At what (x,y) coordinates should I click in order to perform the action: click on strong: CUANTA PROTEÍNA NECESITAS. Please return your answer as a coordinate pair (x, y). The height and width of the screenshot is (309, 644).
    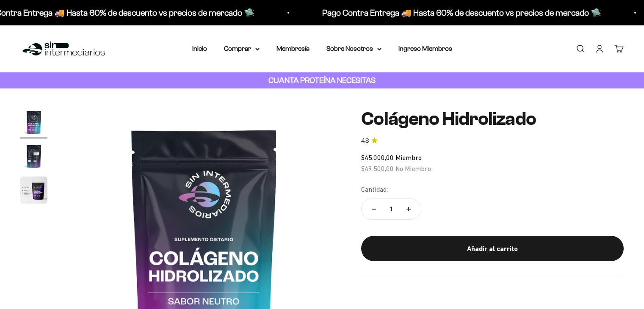
    Looking at the image, I should click on (322, 80).